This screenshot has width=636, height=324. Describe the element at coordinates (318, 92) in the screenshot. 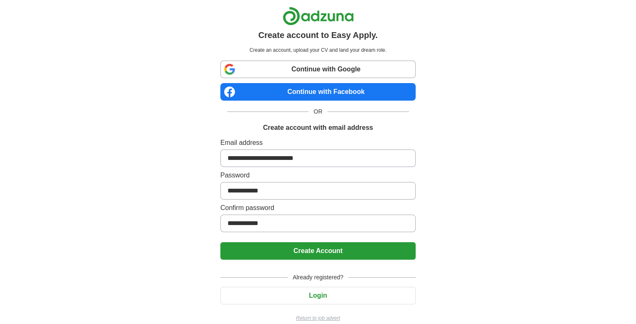

I see `a: Continue with Facebook` at that location.